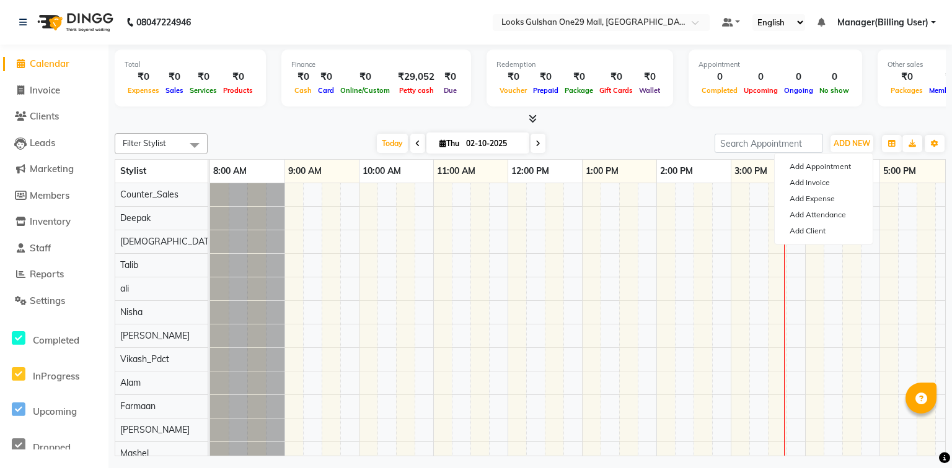 The width and height of the screenshot is (952, 468). I want to click on span: Marketing, so click(51, 169).